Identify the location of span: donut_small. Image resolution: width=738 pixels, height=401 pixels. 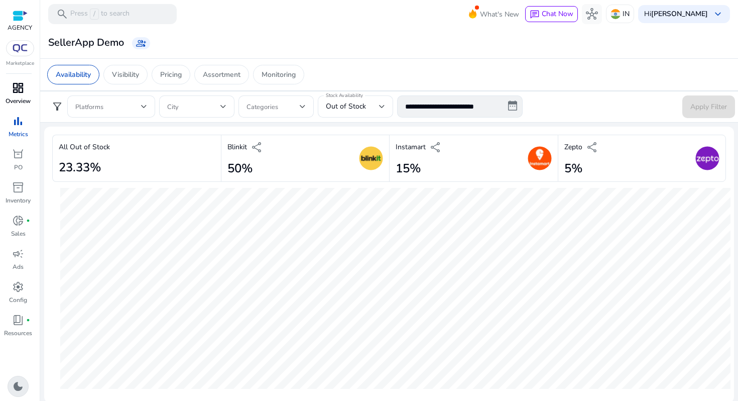
(18, 220).